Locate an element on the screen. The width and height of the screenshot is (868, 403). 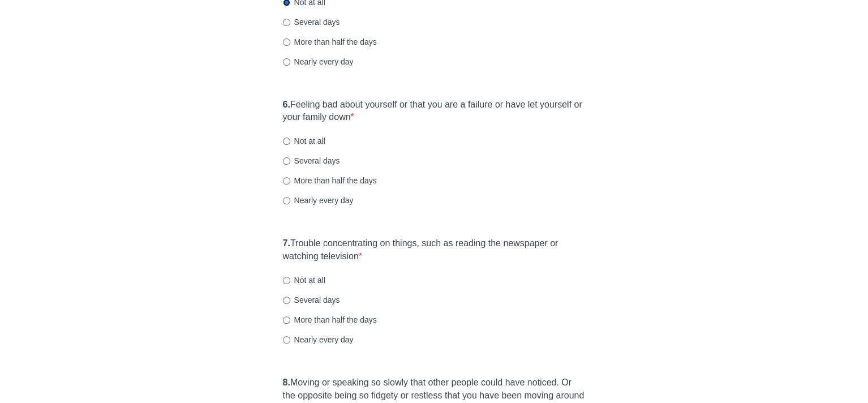
strong: 7. is located at coordinates (286, 243).